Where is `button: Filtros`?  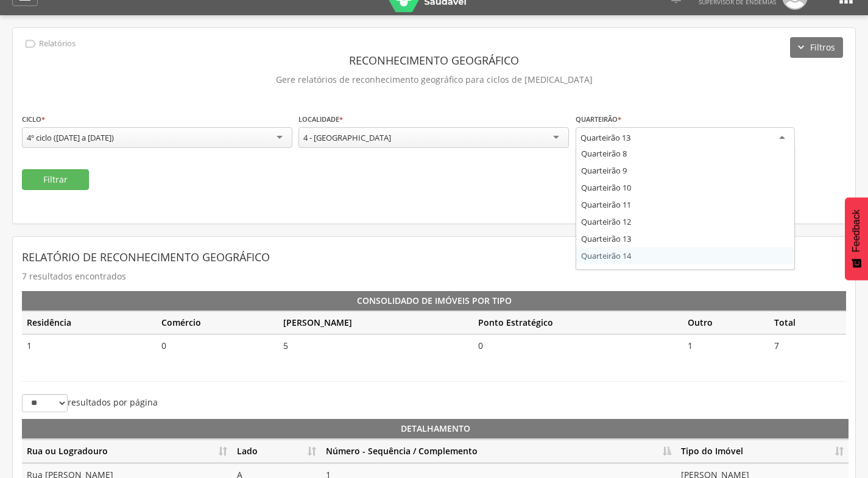 button: Filtros is located at coordinates (816, 48).